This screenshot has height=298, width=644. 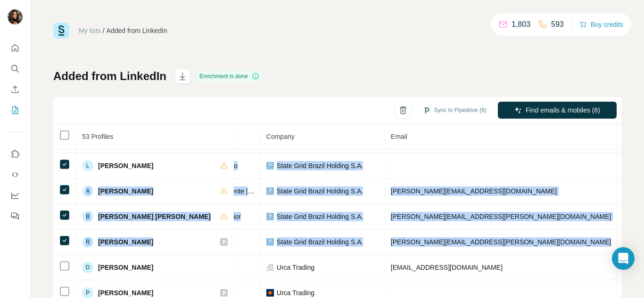 I want to click on div: D, so click(x=87, y=267).